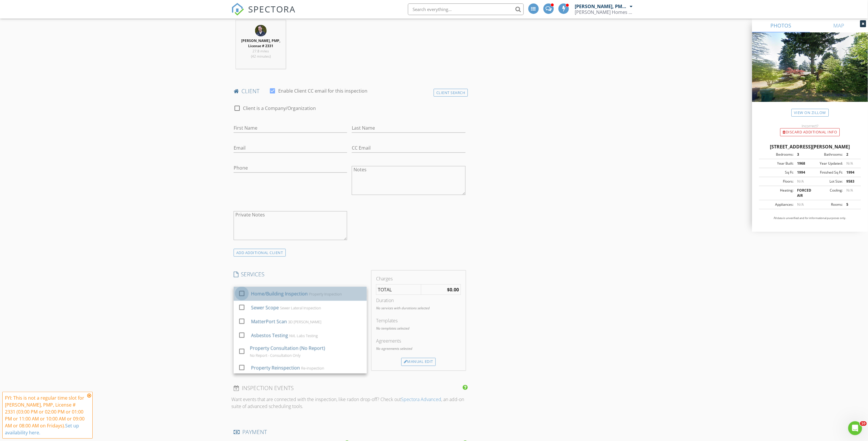  What do you see at coordinates (802, 155) in the screenshot?
I see `div: 3` at bounding box center [802, 155].